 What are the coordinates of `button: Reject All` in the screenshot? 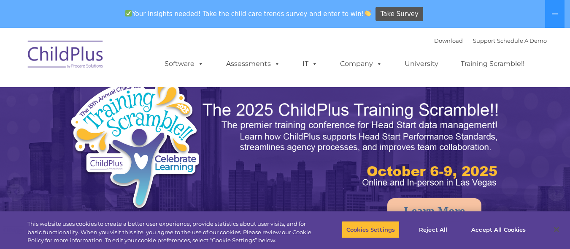 It's located at (433, 229).